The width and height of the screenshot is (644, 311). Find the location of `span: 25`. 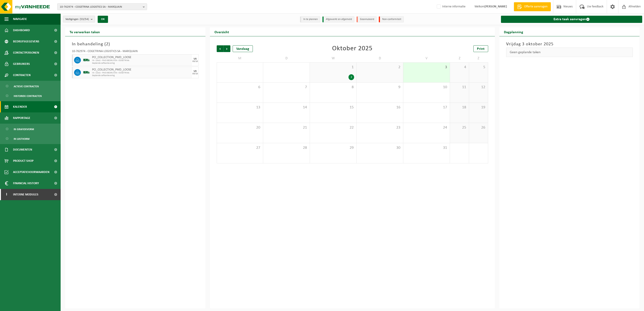

span: 25 is located at coordinates (459, 128).